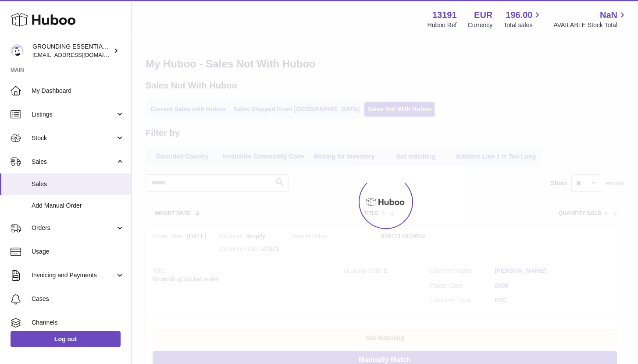 The width and height of the screenshot is (638, 364). What do you see at coordinates (65, 339) in the screenshot?
I see `a: Log out` at bounding box center [65, 339].